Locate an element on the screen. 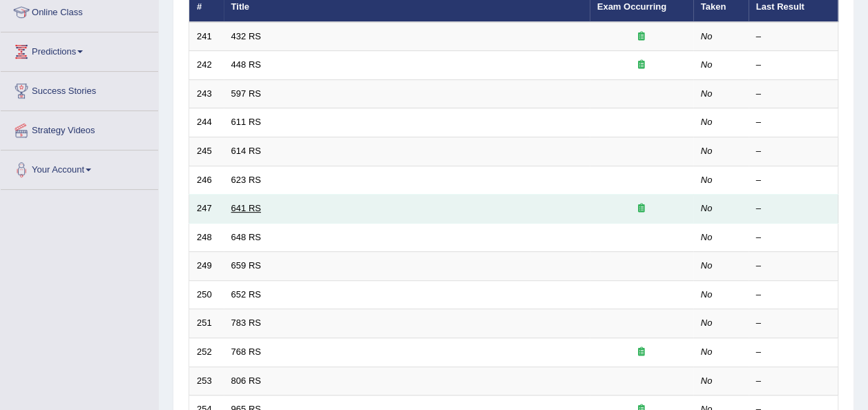  td: 247 is located at coordinates (206, 209).